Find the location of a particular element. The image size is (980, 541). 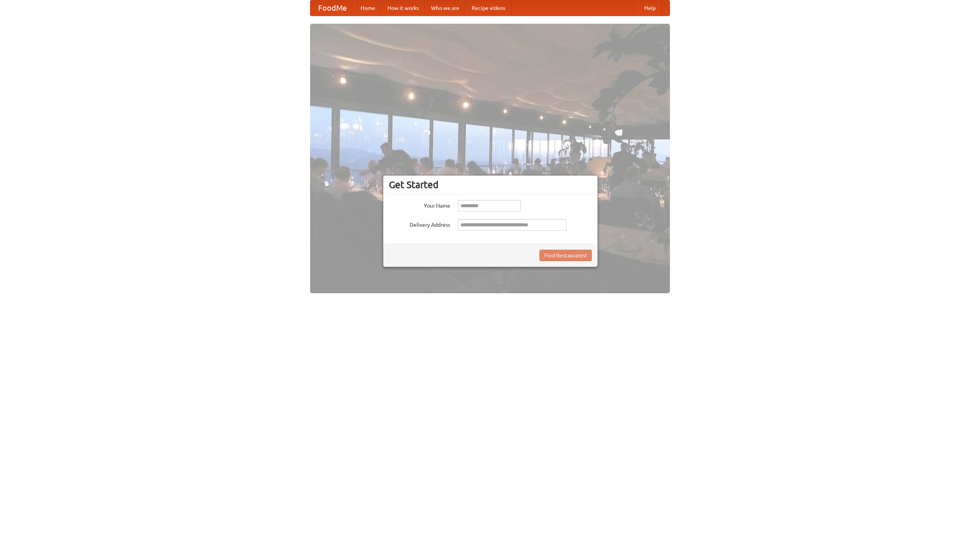

a: Home is located at coordinates (368, 8).